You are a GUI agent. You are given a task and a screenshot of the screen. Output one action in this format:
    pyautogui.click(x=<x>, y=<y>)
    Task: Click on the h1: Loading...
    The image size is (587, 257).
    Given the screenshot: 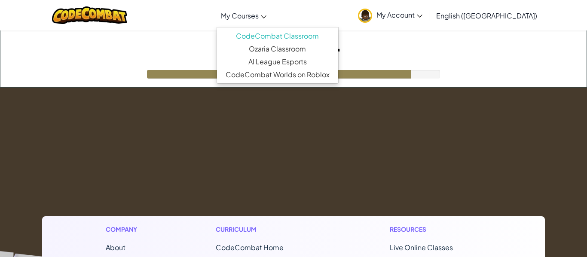 What is the action you would take?
    pyautogui.click(x=294, y=44)
    